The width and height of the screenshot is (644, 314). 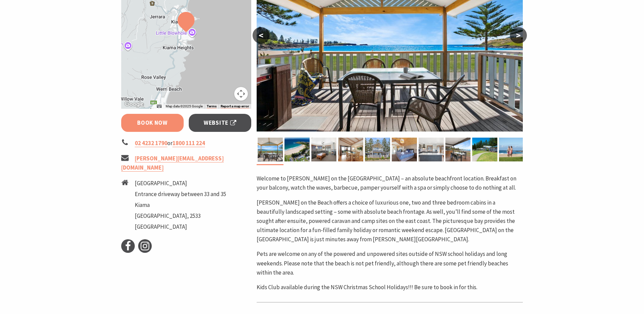 I want to click on img: Full size kitchen in Cabin 12, so click(x=431, y=149).